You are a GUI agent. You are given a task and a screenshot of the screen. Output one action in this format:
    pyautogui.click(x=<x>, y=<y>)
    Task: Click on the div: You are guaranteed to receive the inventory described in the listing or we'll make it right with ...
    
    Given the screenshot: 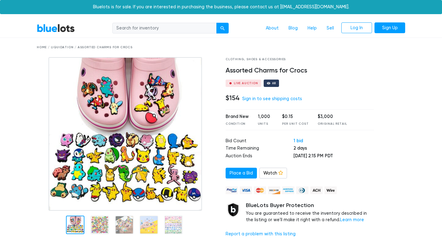 What is the action you would take?
    pyautogui.click(x=310, y=212)
    